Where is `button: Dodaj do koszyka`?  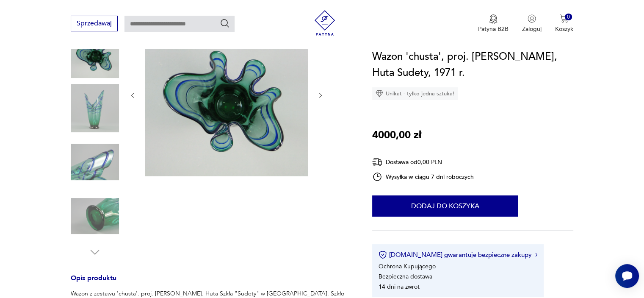 button: Dodaj do koszyka is located at coordinates (445, 206).